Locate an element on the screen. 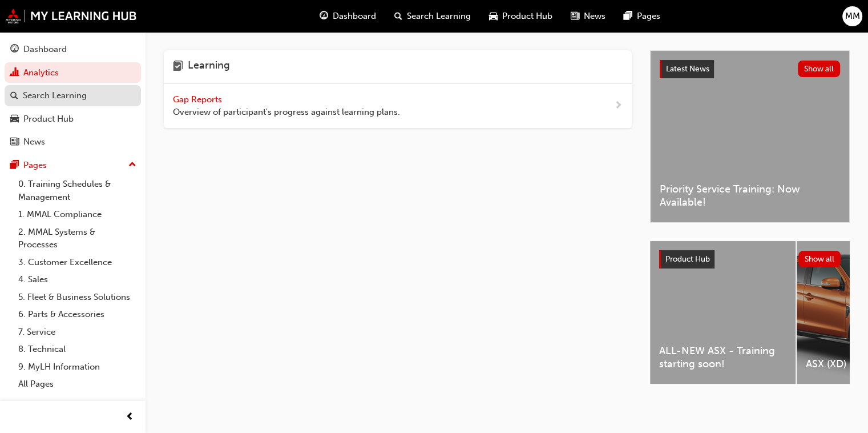 The width and height of the screenshot is (868, 433). a: ALL-NEW ASX - Training starting soon! is located at coordinates (722, 312).